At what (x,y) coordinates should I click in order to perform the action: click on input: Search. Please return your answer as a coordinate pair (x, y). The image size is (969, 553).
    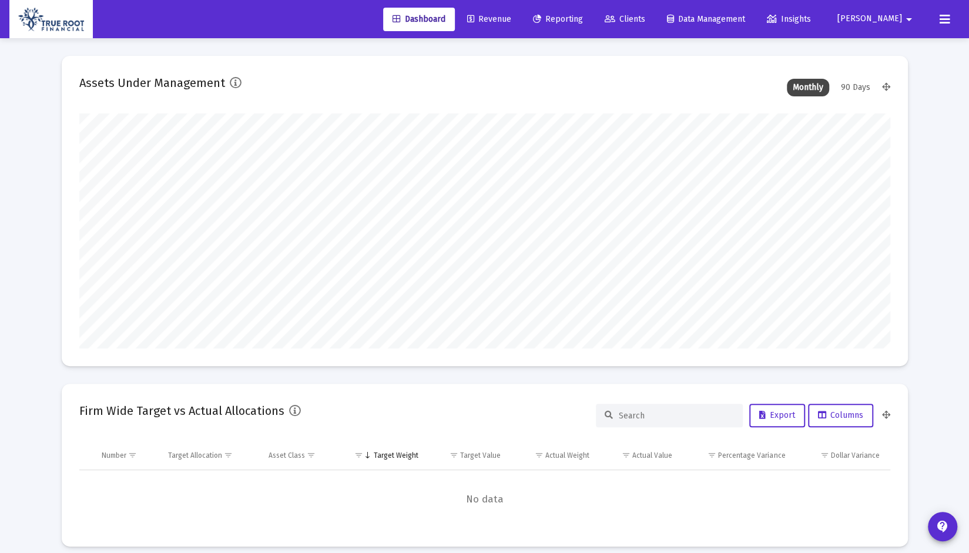
    Looking at the image, I should click on (676, 415).